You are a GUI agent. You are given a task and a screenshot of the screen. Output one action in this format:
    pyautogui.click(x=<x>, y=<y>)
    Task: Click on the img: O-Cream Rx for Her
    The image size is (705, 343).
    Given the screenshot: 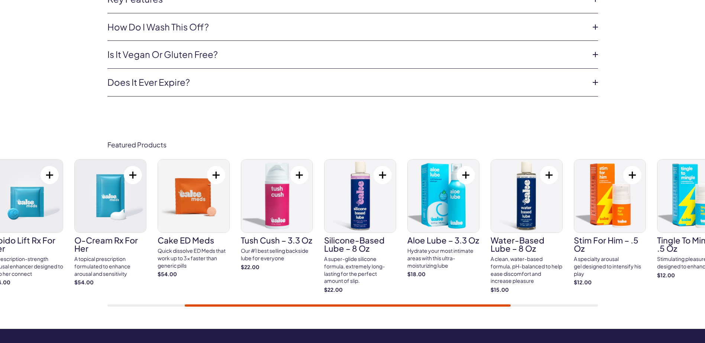 What is the action you would take?
    pyautogui.click(x=110, y=196)
    